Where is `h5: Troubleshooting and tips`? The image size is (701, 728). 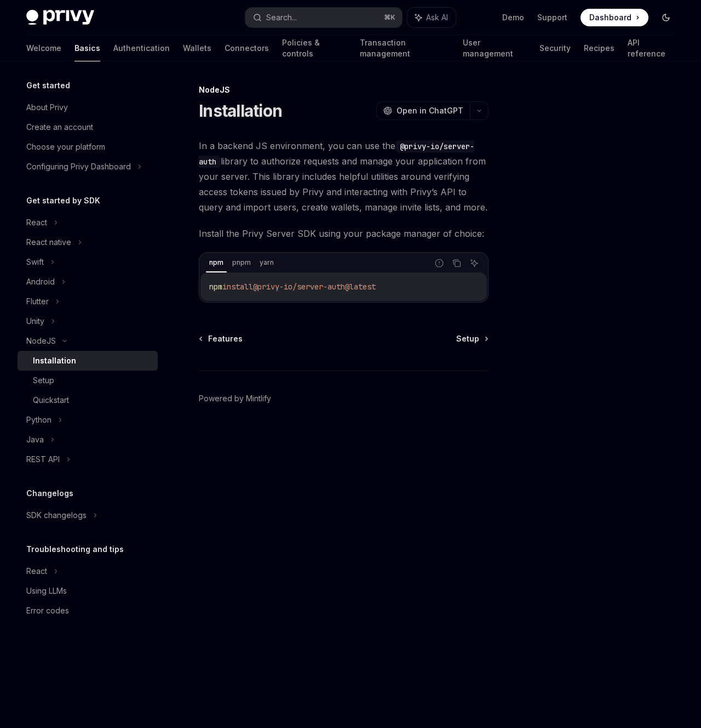
h5: Troubleshooting and tips is located at coordinates (75, 549).